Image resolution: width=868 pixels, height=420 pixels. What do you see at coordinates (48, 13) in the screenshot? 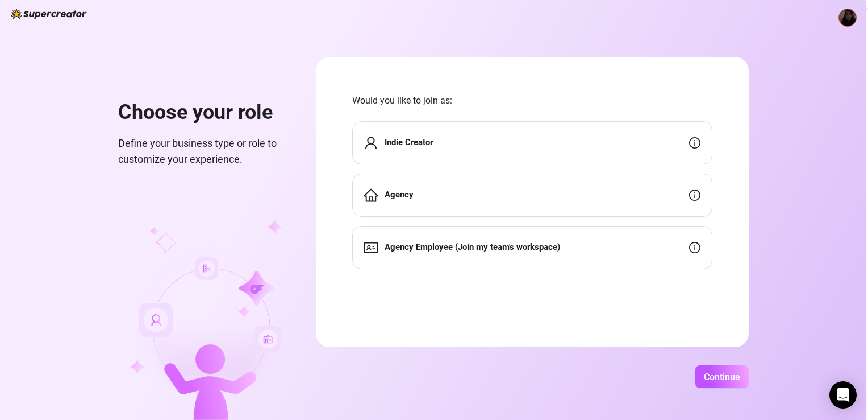
I see `img: logo` at bounding box center [48, 13].